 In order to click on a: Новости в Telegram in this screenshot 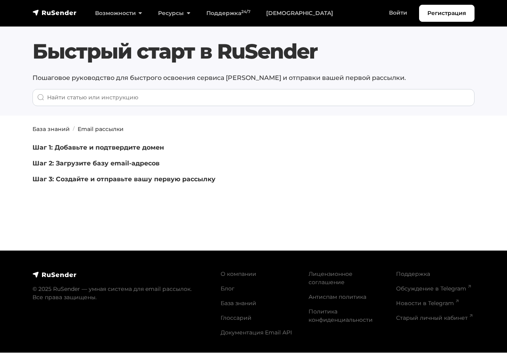, I will do `click(427, 303)`.